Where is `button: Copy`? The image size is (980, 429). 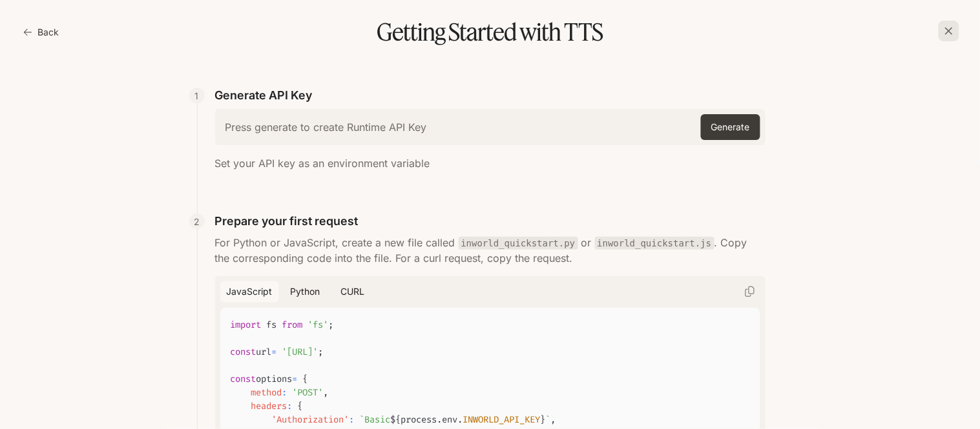 button: Copy is located at coordinates (750, 292).